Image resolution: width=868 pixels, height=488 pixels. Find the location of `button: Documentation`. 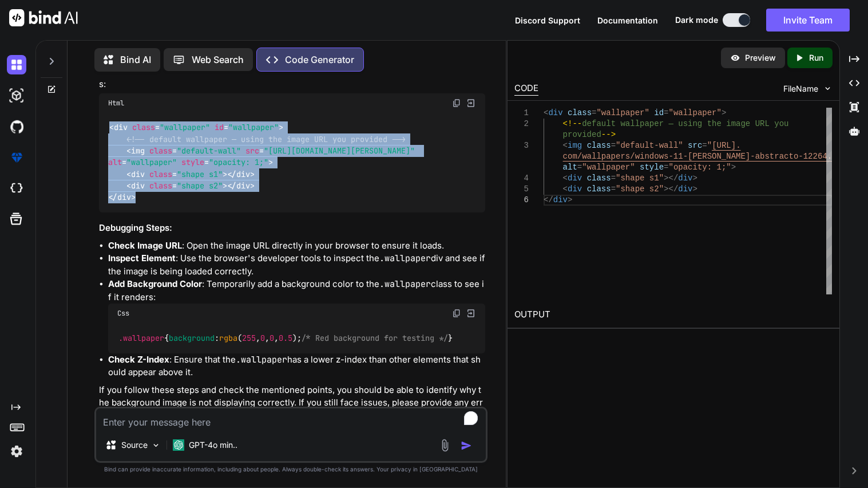

button: Documentation is located at coordinates (627, 20).